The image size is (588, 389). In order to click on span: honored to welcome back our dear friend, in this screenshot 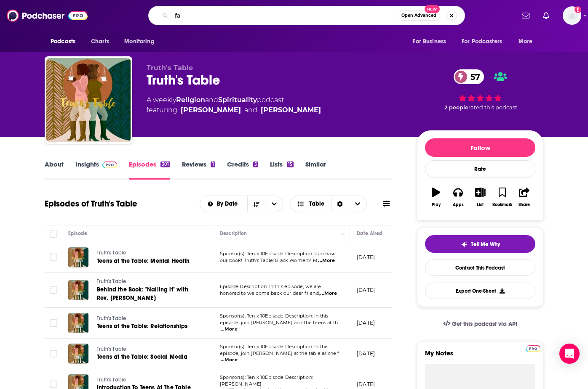, I will do `click(270, 294)`.